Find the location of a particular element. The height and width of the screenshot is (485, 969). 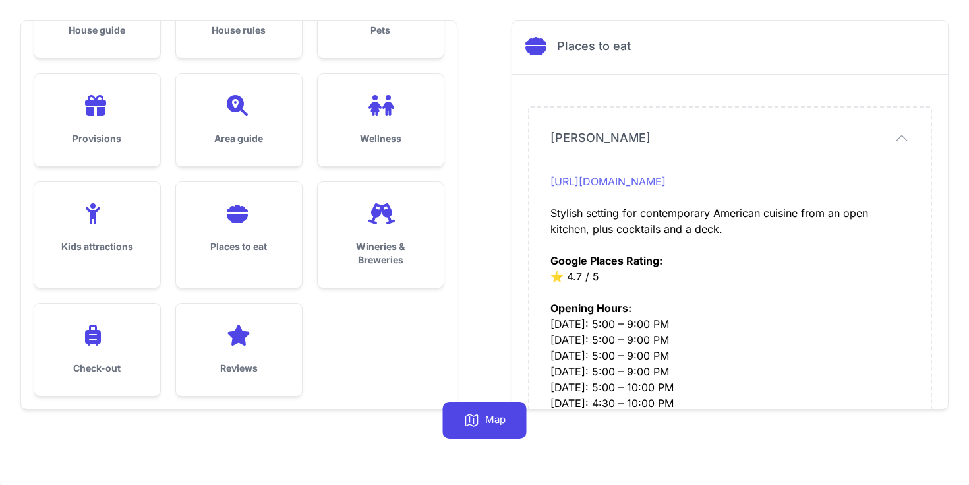

h3: Wineries & Breweries is located at coordinates (381, 253).